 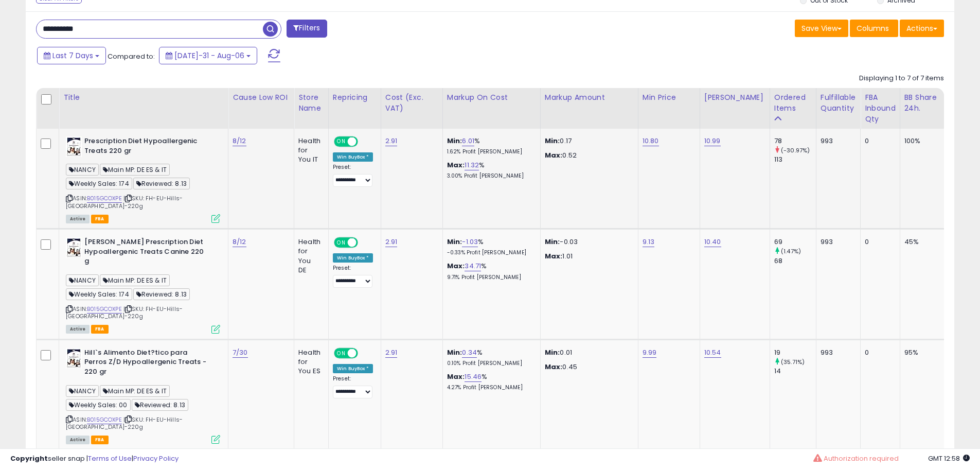 I want to click on a: 0.34, so click(x=469, y=353).